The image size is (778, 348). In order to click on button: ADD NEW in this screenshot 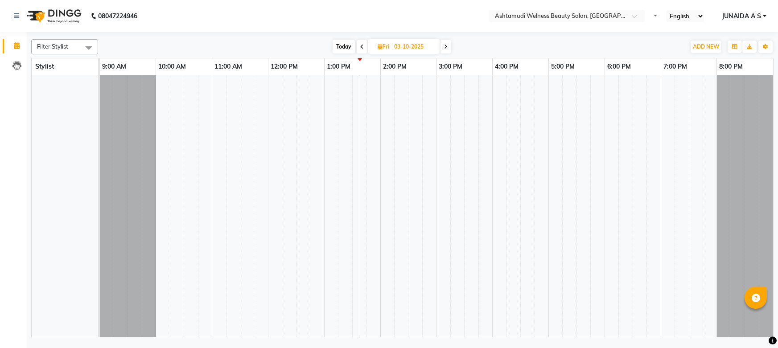, I will do `click(706, 47)`.